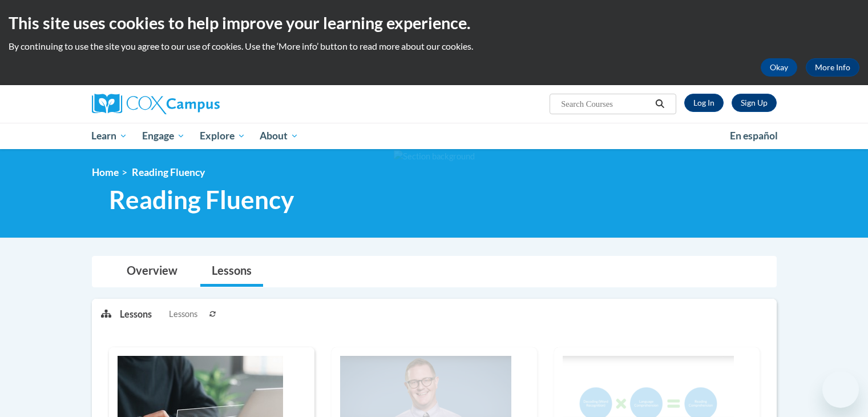  I want to click on span: Learn, so click(109, 136).